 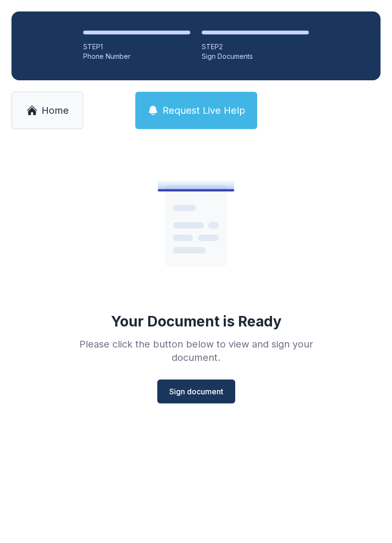 What do you see at coordinates (203, 110) in the screenshot?
I see `span: Request Live Help` at bounding box center [203, 110].